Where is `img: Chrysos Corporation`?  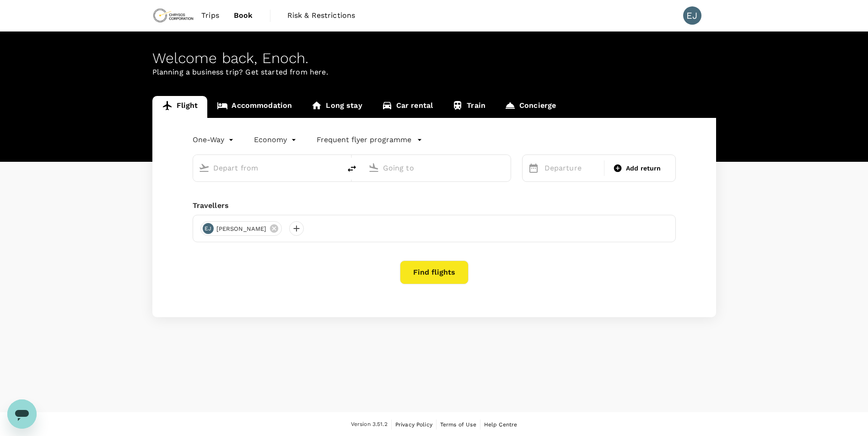 img: Chrysos Corporation is located at coordinates (173, 15).